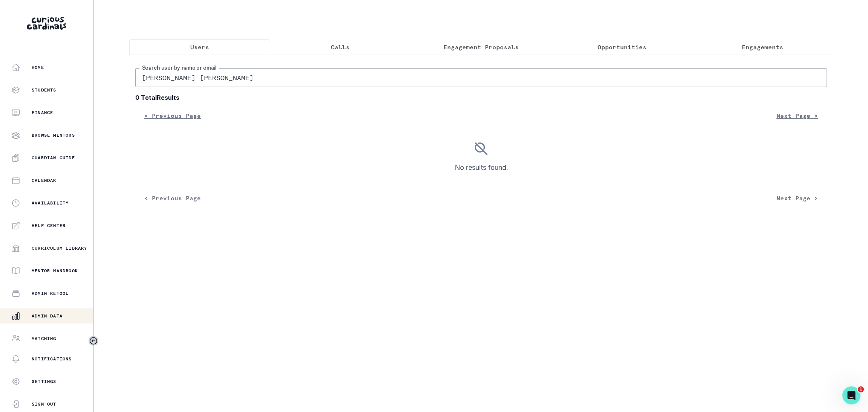 Image resolution: width=868 pixels, height=412 pixels. What do you see at coordinates (55, 271) in the screenshot?
I see `p: Mentor Handbook` at bounding box center [55, 271].